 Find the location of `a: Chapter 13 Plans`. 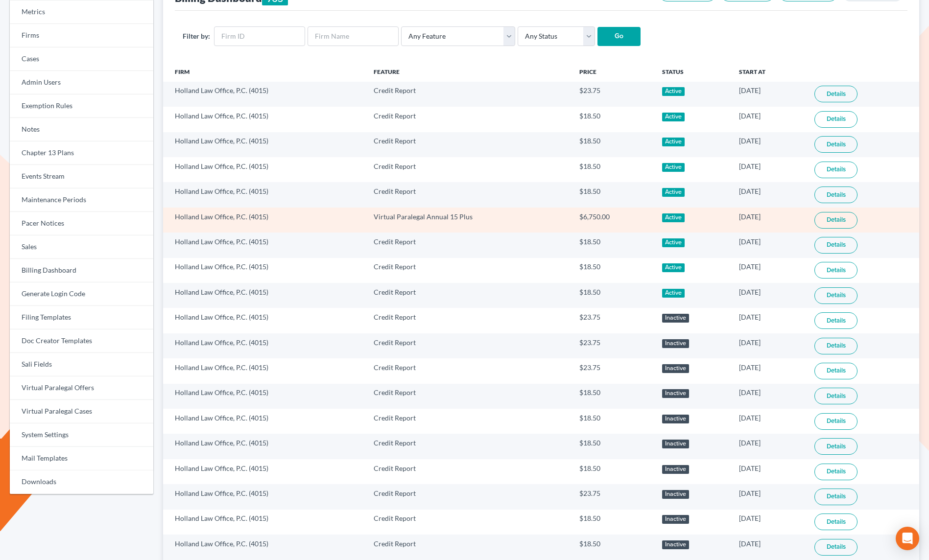

a: Chapter 13 Plans is located at coordinates (81, 153).